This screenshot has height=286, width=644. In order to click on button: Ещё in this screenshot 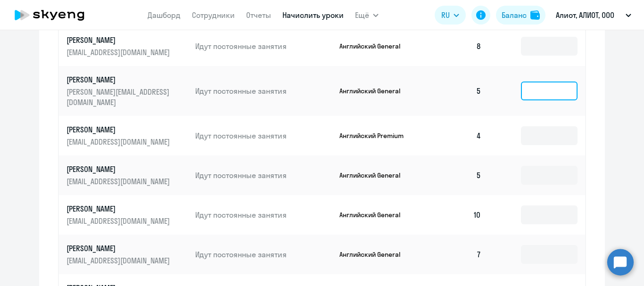, I will do `click(367, 15)`.